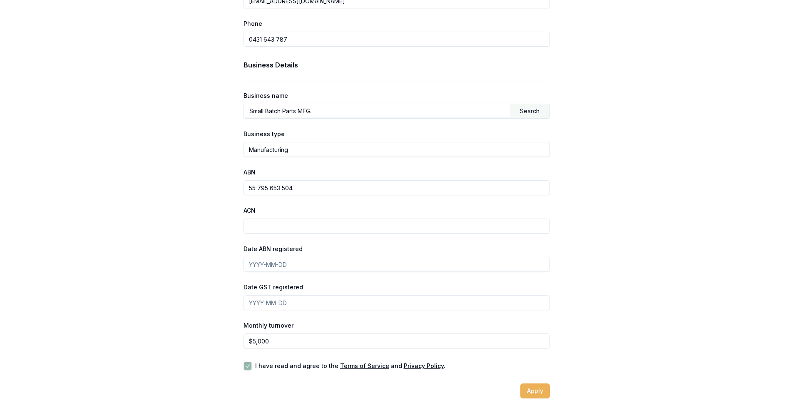 The width and height of the screenshot is (793, 403). Describe the element at coordinates (364, 365) in the screenshot. I see `u: Terms of Service` at that location.